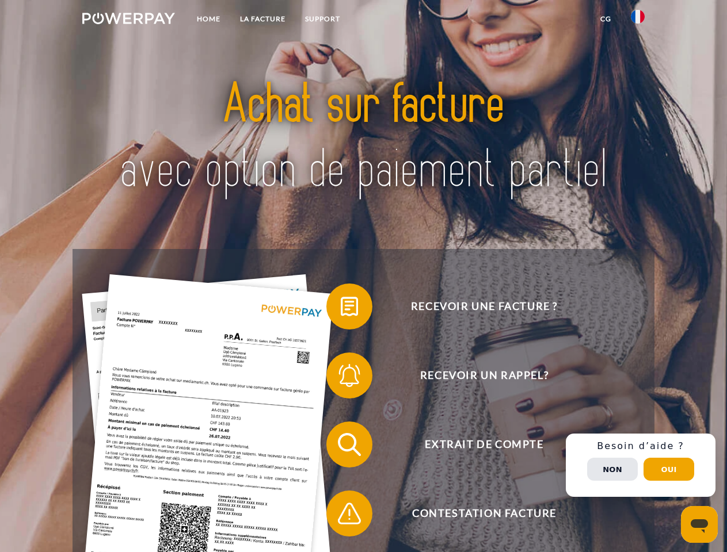  Describe the element at coordinates (476, 376) in the screenshot. I see `button: Recevoir un rappel?` at that location.